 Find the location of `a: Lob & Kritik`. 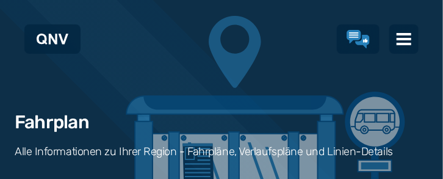

a: Lob & Kritik is located at coordinates (358, 39).